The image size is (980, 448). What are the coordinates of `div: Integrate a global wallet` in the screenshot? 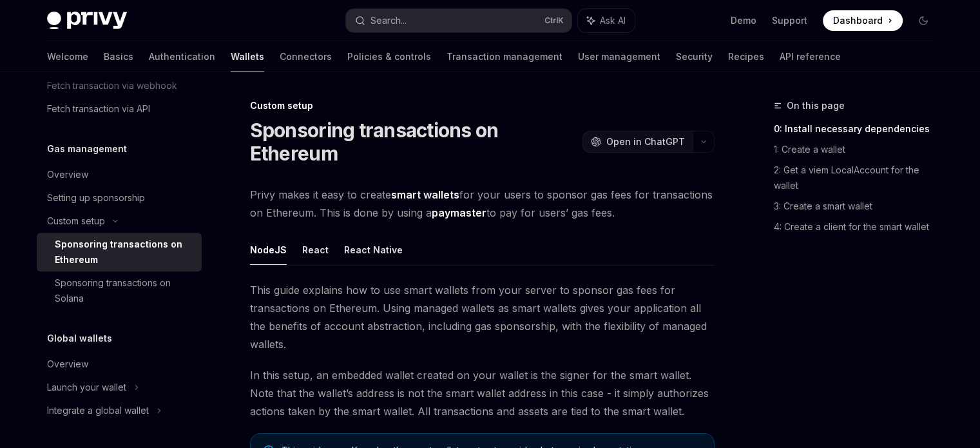 It's located at (98, 410).